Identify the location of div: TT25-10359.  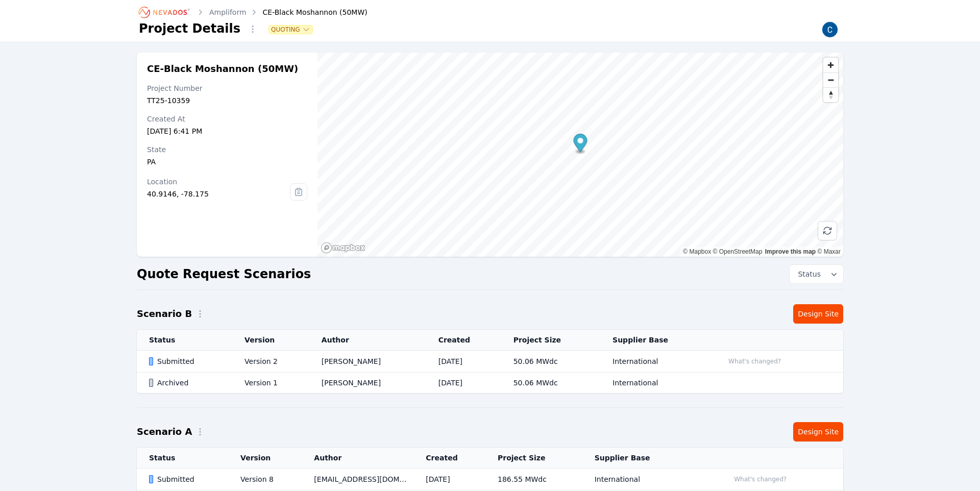
(227, 101).